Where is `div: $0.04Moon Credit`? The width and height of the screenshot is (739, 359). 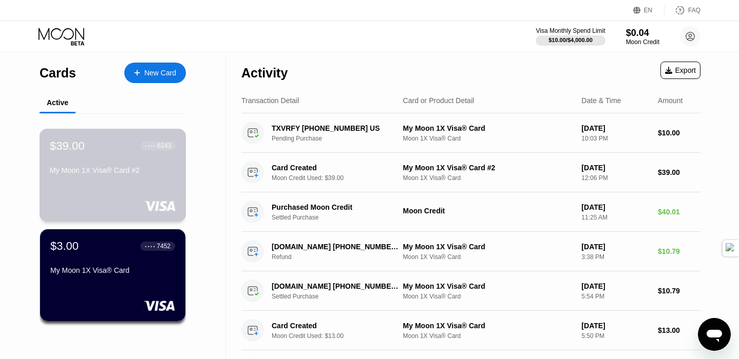
div: $0.04Moon Credit is located at coordinates (642, 36).